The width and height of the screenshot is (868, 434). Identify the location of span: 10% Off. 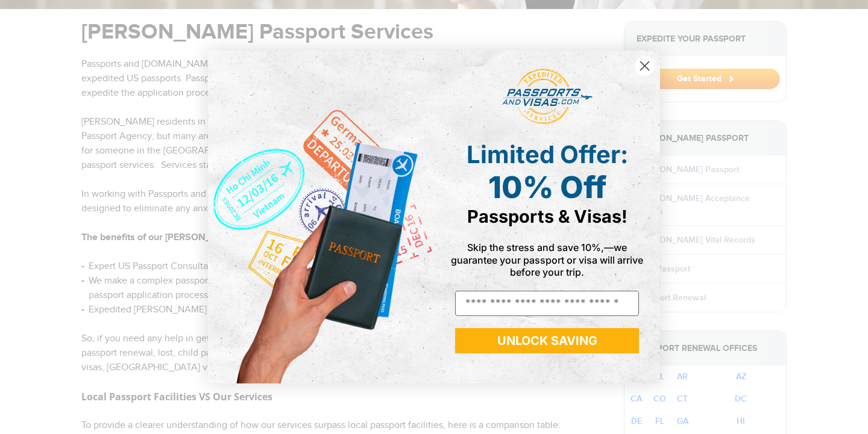
(547, 187).